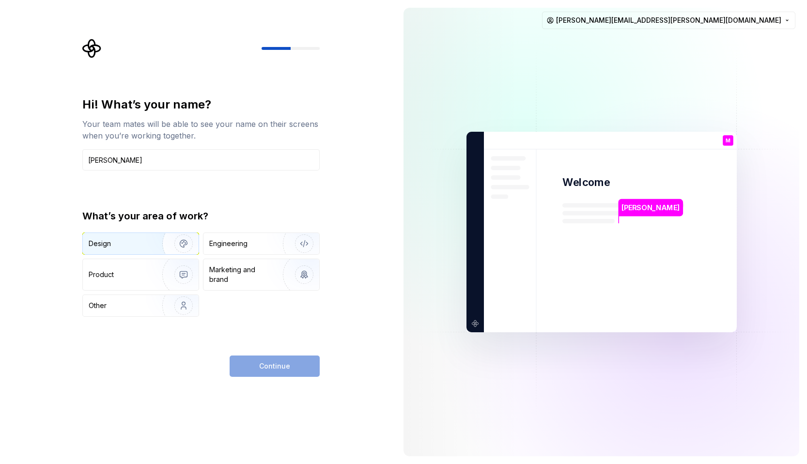 The height and width of the screenshot is (464, 807). I want to click on p: M, so click(728, 141).